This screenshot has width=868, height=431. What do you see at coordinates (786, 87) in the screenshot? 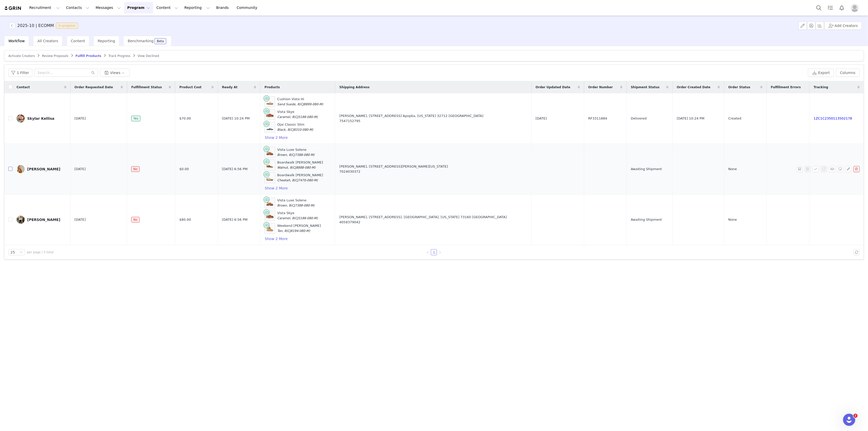
I see `span: Fulfillment Errors` at bounding box center [786, 87].